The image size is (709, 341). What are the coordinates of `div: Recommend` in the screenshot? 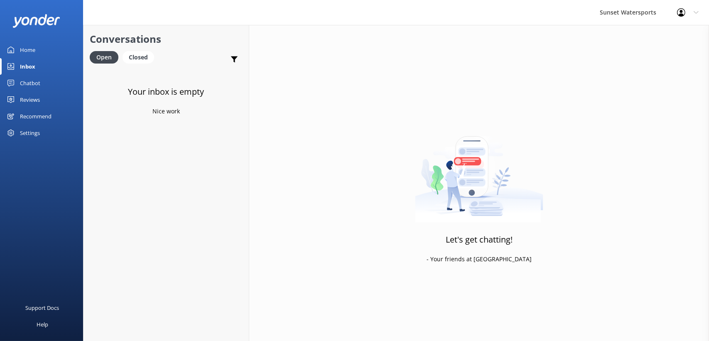 It's located at (36, 116).